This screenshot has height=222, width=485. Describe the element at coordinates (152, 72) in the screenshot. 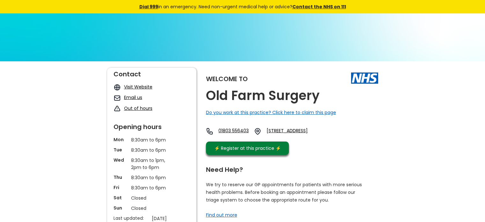

I see `div: Contact` at that location.